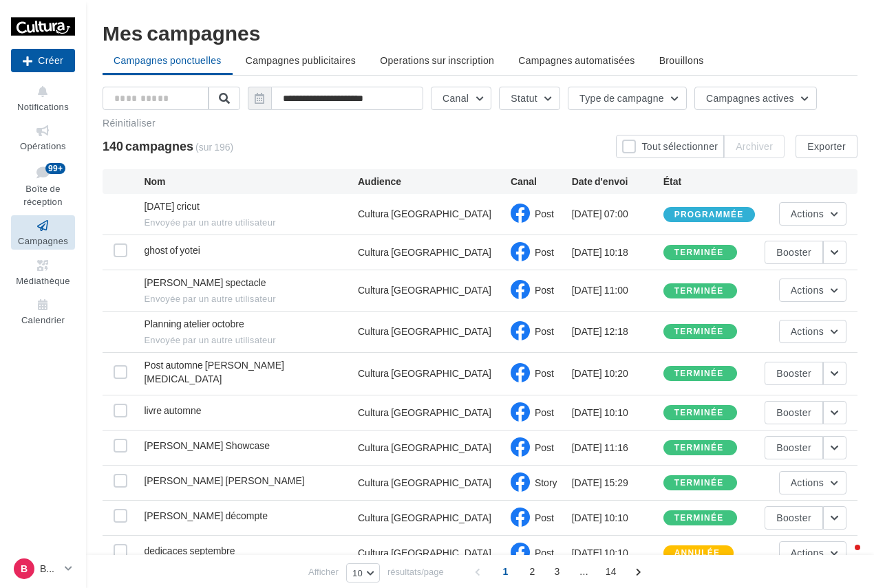  What do you see at coordinates (193, 324) in the screenshot?
I see `span: Planning atelier octobre` at bounding box center [193, 324].